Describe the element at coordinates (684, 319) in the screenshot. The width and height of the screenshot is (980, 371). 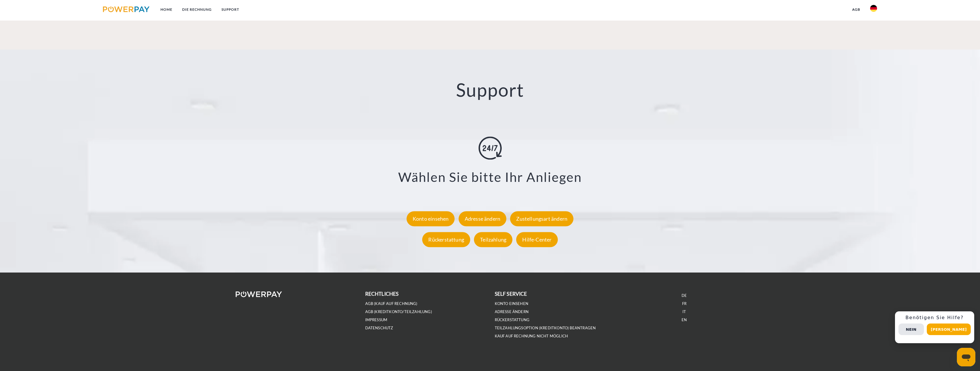
I see `a: EN` at that location.